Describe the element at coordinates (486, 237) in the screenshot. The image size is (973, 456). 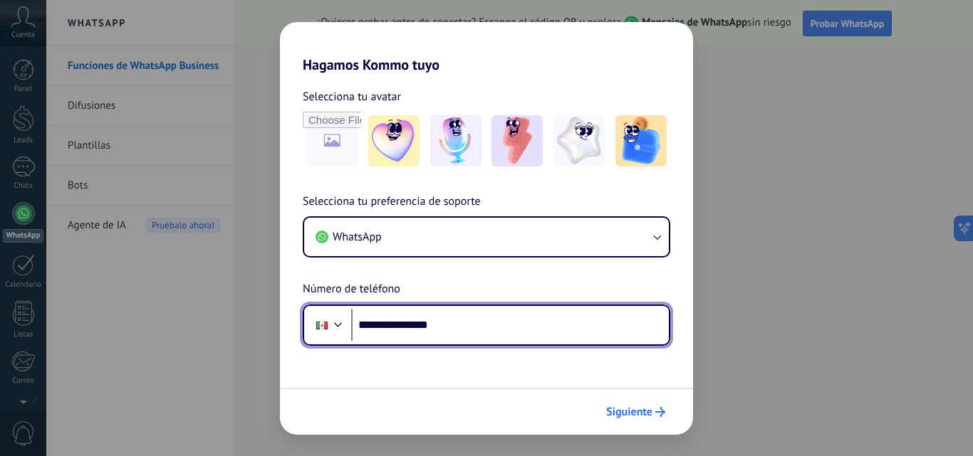
I see `button: WhatsApp` at that location.